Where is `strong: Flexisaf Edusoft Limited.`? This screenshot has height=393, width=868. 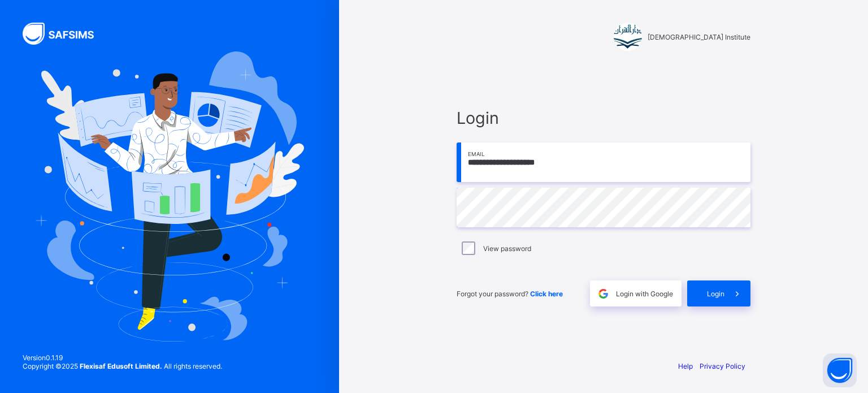 strong: Flexisaf Edusoft Limited. is located at coordinates (121, 366).